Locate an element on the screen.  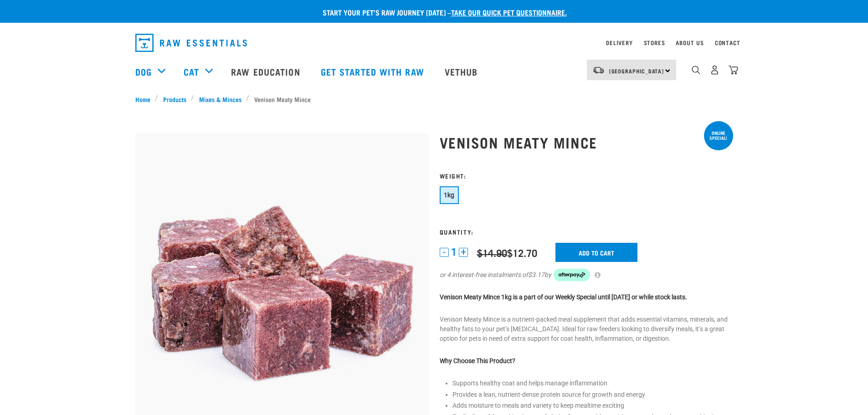
p: Venison Meaty Mince is a nutrient-packed meal supplement that adds essential vitamins, minerals, ... is located at coordinates (587, 329).